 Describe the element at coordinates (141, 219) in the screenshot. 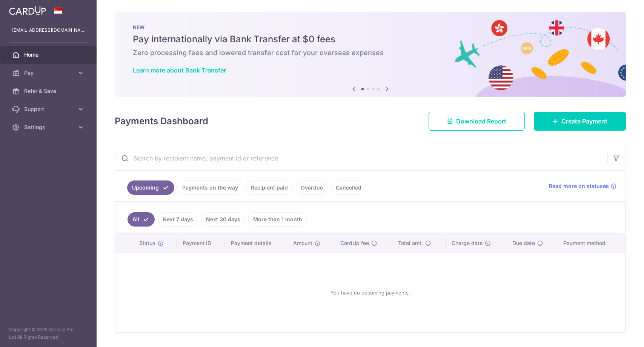

I see `a: All` at that location.